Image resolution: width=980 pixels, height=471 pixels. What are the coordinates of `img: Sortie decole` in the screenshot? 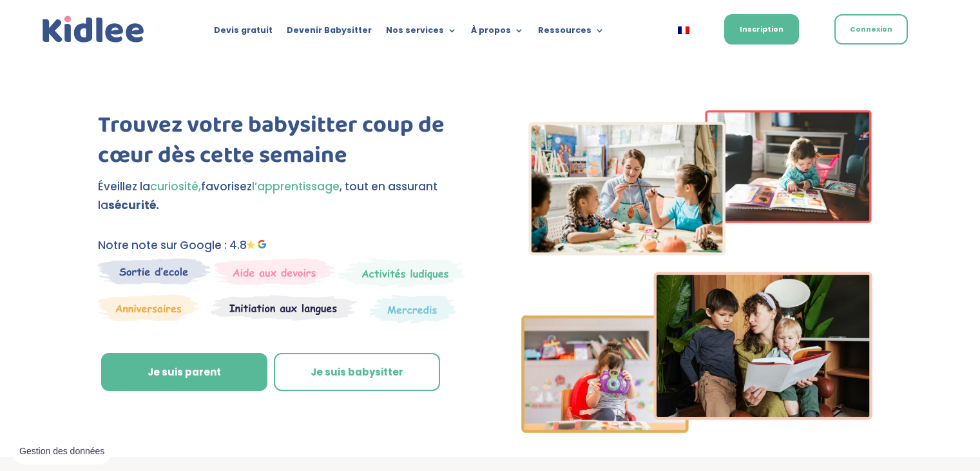 It's located at (154, 271).